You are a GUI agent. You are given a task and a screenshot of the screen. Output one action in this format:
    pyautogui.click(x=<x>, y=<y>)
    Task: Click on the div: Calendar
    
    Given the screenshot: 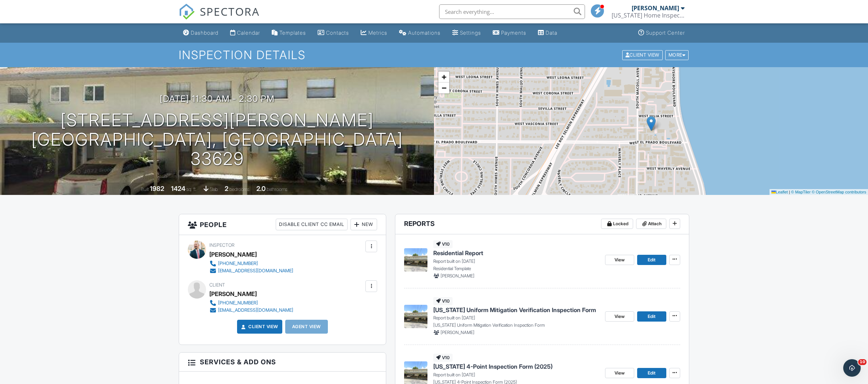 What is the action you would take?
    pyautogui.click(x=249, y=32)
    